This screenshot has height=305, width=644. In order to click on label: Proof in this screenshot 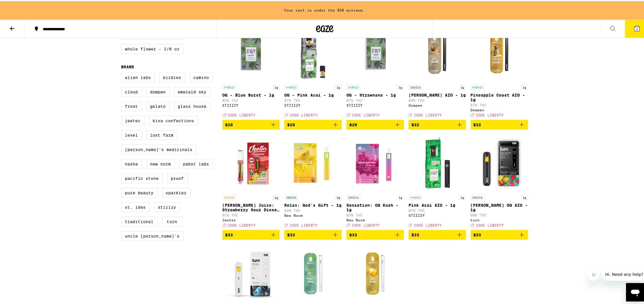, I will do `click(177, 178)`.